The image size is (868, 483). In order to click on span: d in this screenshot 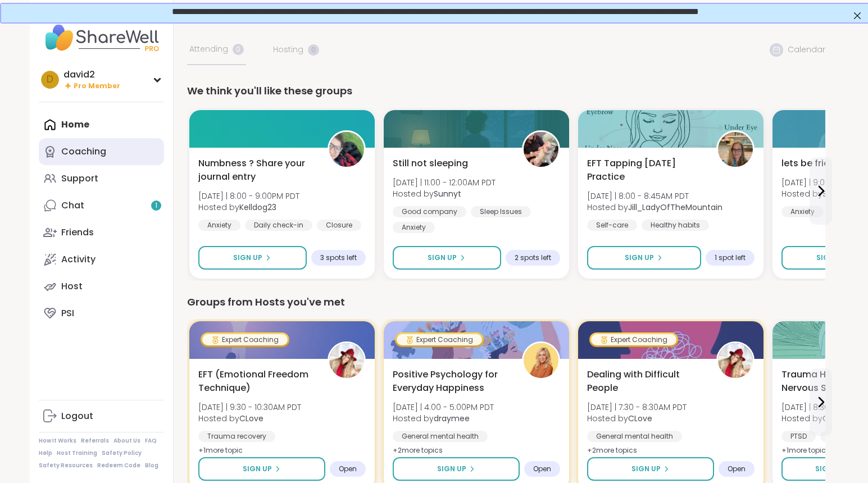, I will do `click(50, 80)`.